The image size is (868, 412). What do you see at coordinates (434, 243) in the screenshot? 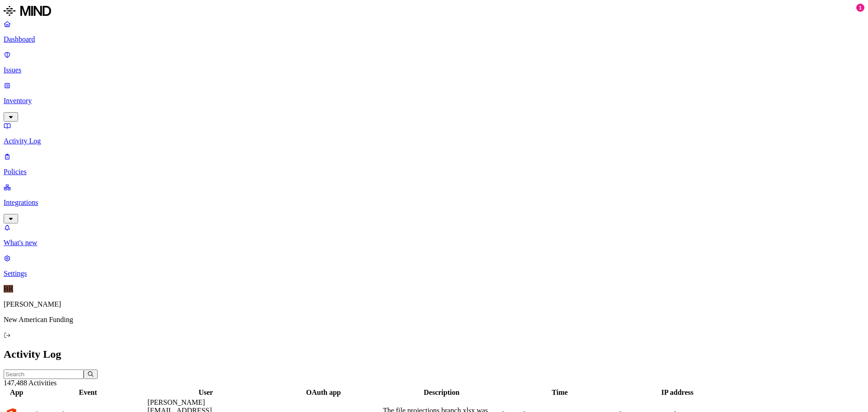
I see `p: What's new` at bounding box center [434, 243].